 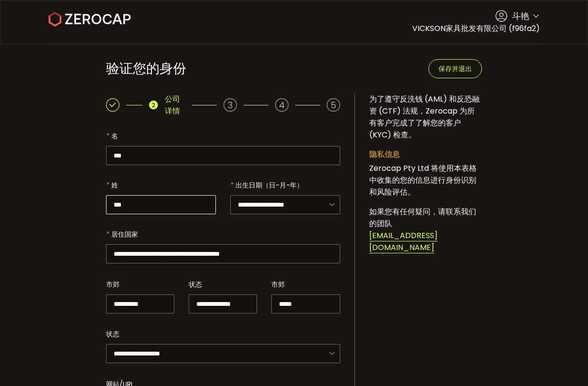 I want to click on font: 斗艳, so click(x=520, y=16).